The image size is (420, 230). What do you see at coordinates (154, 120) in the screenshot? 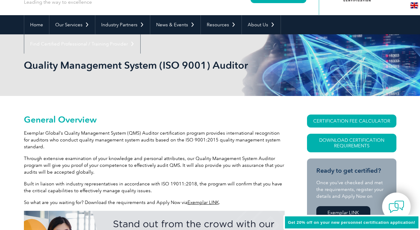
I see `h2: General Overview` at bounding box center [154, 120].